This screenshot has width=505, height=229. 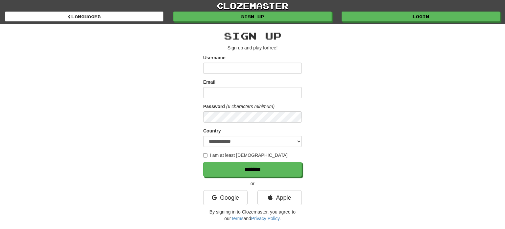 I want to click on h2: Sign up, so click(x=253, y=36).